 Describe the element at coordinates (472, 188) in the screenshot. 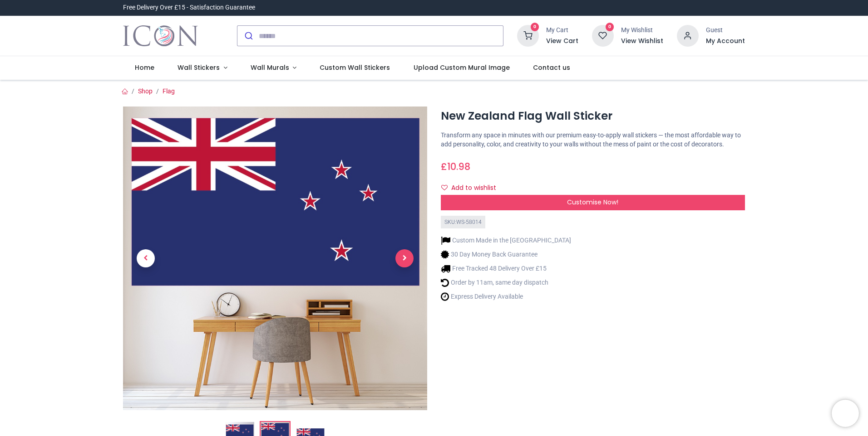

I see `button: Add to wishlistAdd to wishlist` at that location.